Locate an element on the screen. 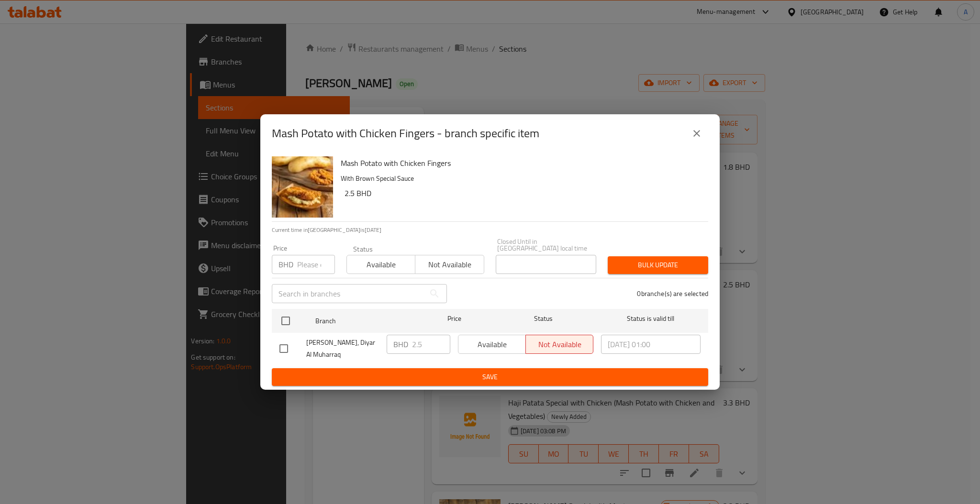  span: Price is located at coordinates (454, 319).